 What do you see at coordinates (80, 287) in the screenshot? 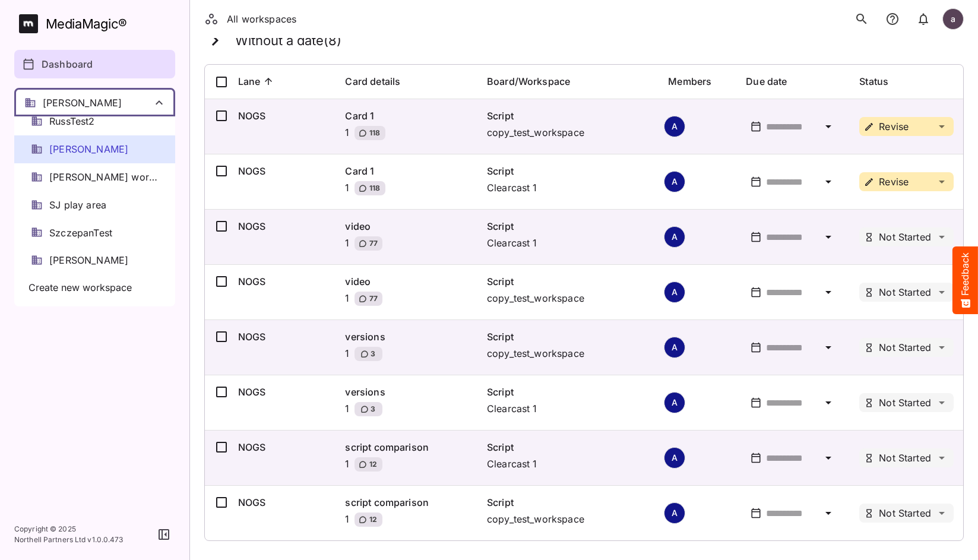
I see `span: Create new workspace` at bounding box center [80, 287].